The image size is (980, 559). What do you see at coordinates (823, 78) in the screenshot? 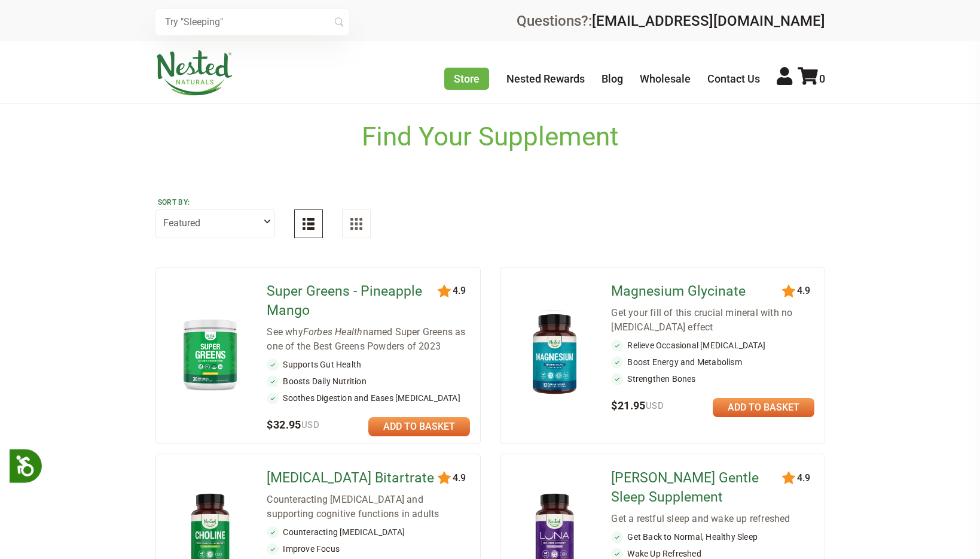
I see `span: 0` at bounding box center [823, 78].